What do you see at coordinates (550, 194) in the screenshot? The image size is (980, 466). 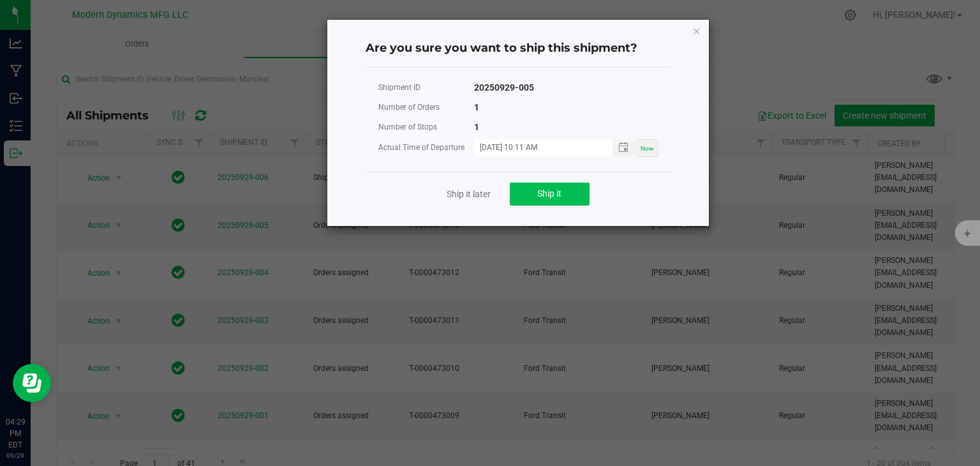 I see `button: Ship it` at bounding box center [550, 194].